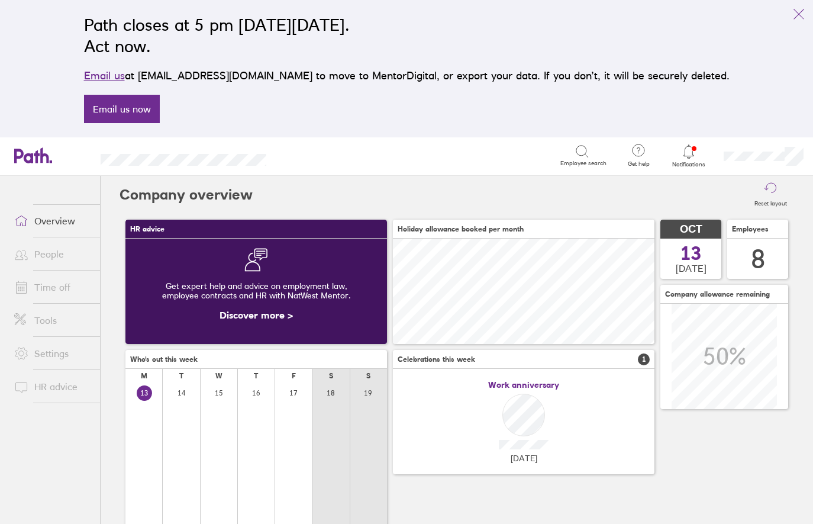 Image resolution: width=813 pixels, height=524 pixels. What do you see at coordinates (691, 229) in the screenshot?
I see `span: OCT` at bounding box center [691, 229].